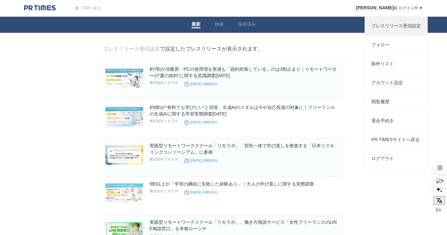  I want to click on a: 除外リスト, so click(397, 64).